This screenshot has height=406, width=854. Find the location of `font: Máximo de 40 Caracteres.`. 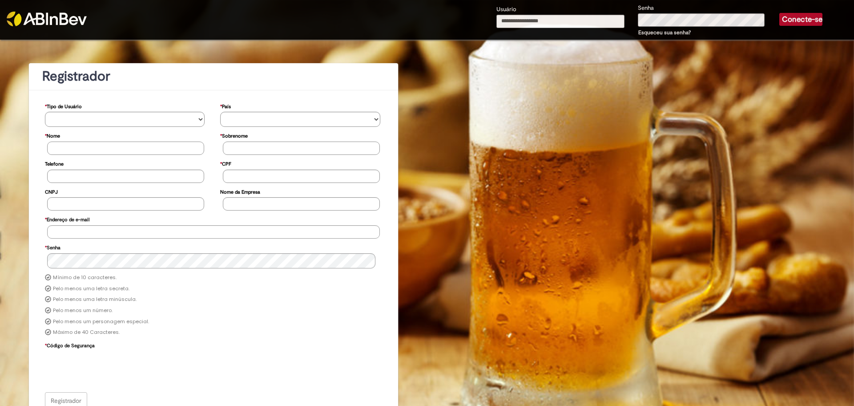

font: Máximo de 40 Caracteres. is located at coordinates (86, 332).